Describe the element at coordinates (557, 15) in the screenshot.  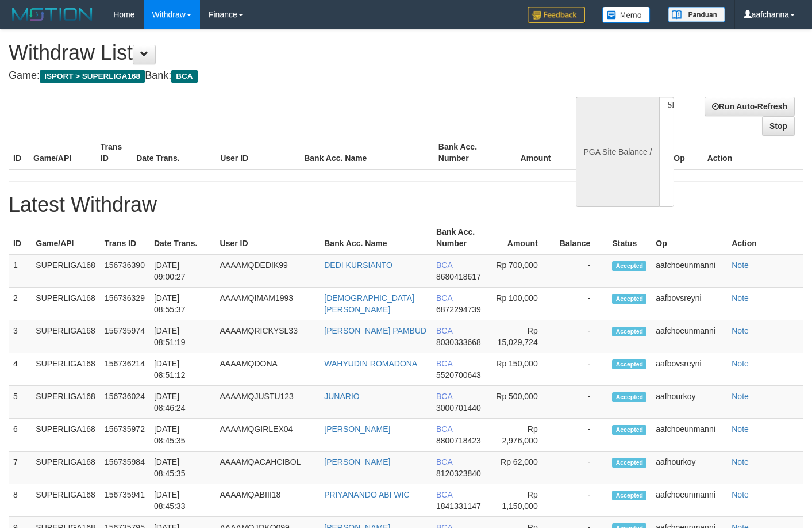
I see `img: Feedback.jpg` at that location.